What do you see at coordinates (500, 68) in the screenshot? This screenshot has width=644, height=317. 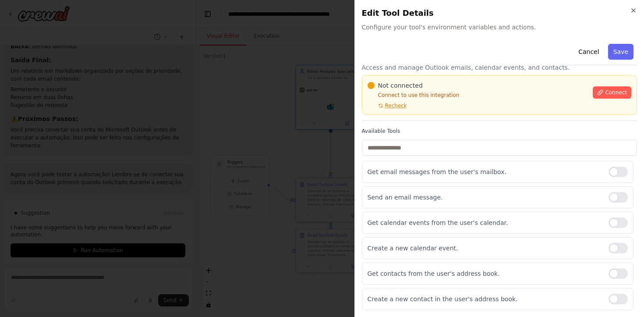 I see `p: Access and manage Outlook emails, calendar events, and contacts.` at bounding box center [500, 68].